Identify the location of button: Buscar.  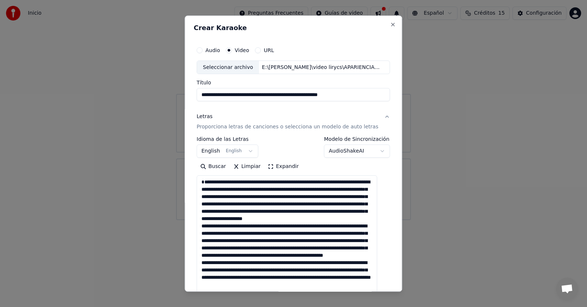
(213, 167).